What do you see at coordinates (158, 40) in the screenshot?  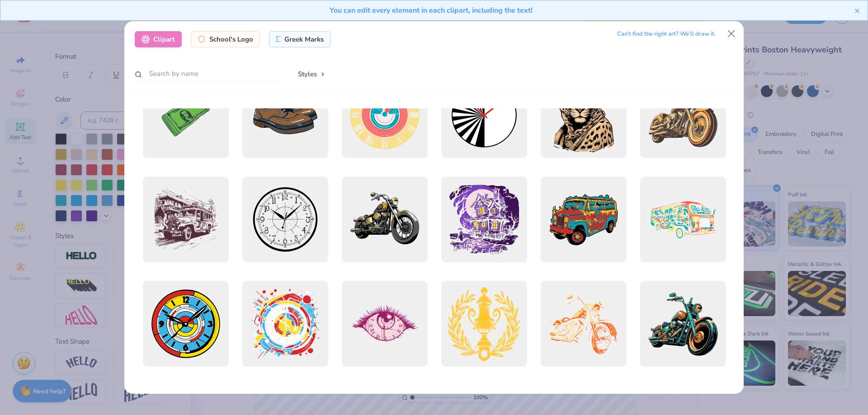 I see `div: Clipart` at bounding box center [158, 40].